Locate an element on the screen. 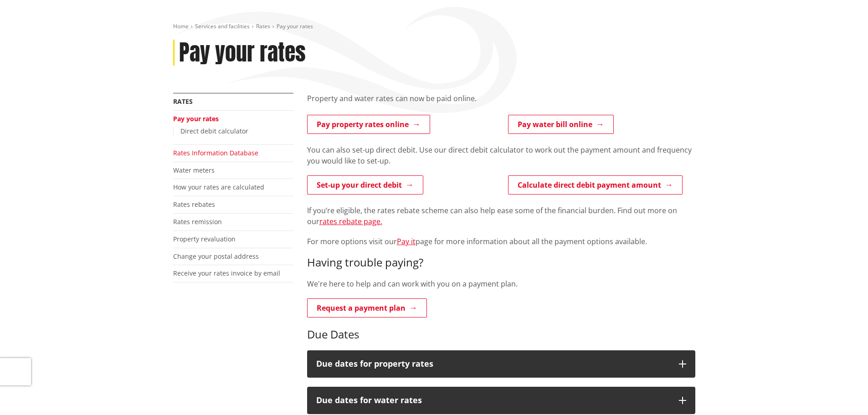 The width and height of the screenshot is (868, 415). p: You can also set-up direct debit. Use our direct debit calculator to work out the payment amount ... is located at coordinates (501, 155).